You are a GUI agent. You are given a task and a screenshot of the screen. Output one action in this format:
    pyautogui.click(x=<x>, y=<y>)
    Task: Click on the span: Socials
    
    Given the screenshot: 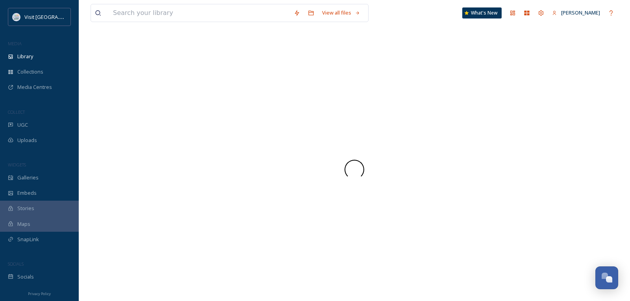 What is the action you would take?
    pyautogui.click(x=26, y=277)
    